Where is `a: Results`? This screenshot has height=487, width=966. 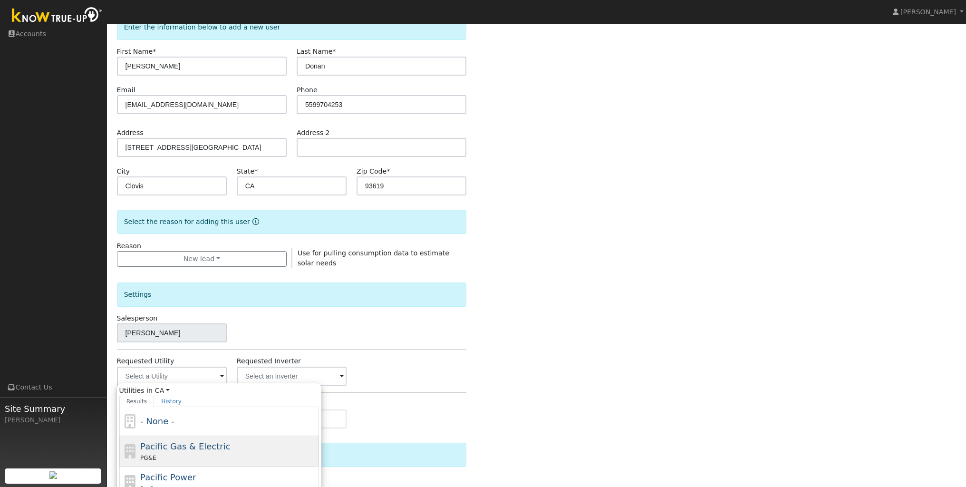
a: Results is located at coordinates (137, 401).